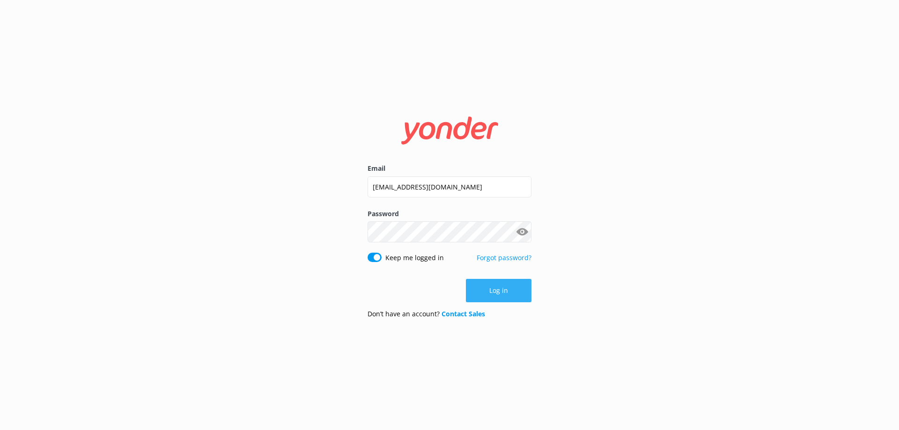 The height and width of the screenshot is (430, 899). I want to click on label: Password, so click(449, 214).